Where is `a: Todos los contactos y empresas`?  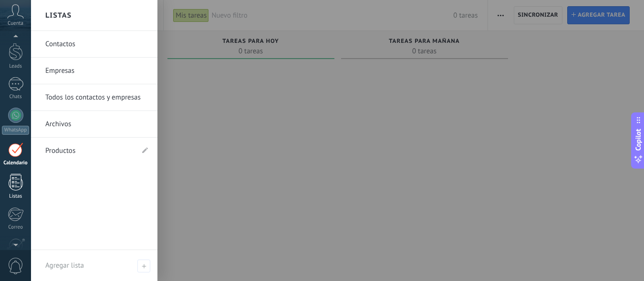
a: Todos los contactos y empresas is located at coordinates (96, 98).